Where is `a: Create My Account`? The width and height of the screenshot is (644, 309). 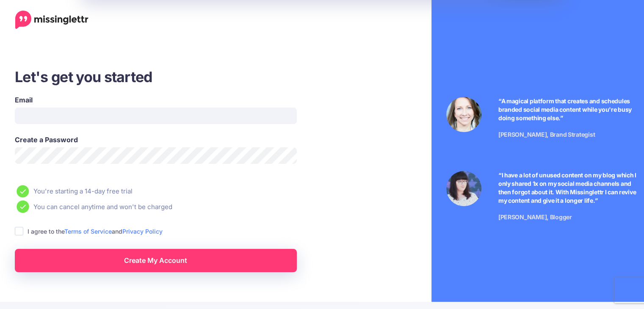 a: Create My Account is located at coordinates (156, 260).